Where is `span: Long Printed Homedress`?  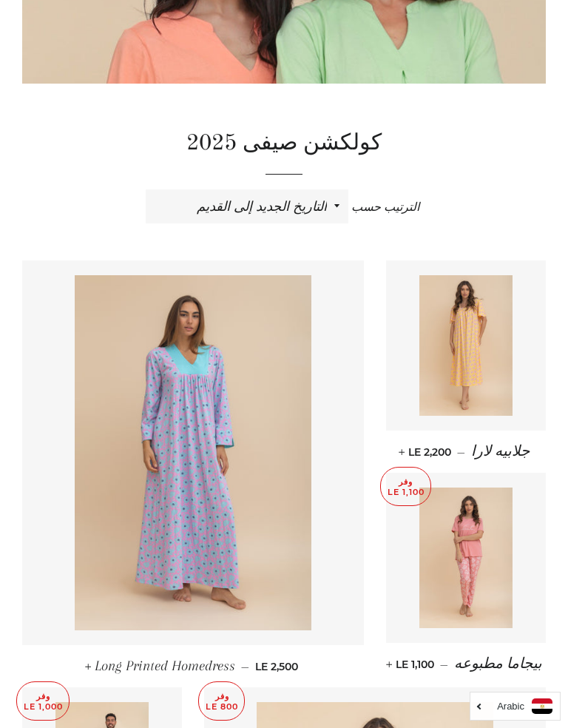
span: Long Printed Homedress is located at coordinates (165, 666).